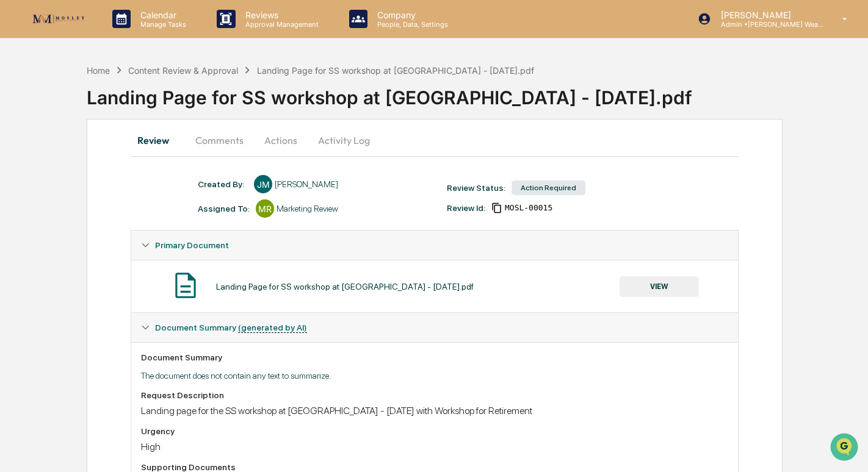 Image resolution: width=868 pixels, height=472 pixels. I want to click on a: 🖐️Preclearance, so click(45, 160).